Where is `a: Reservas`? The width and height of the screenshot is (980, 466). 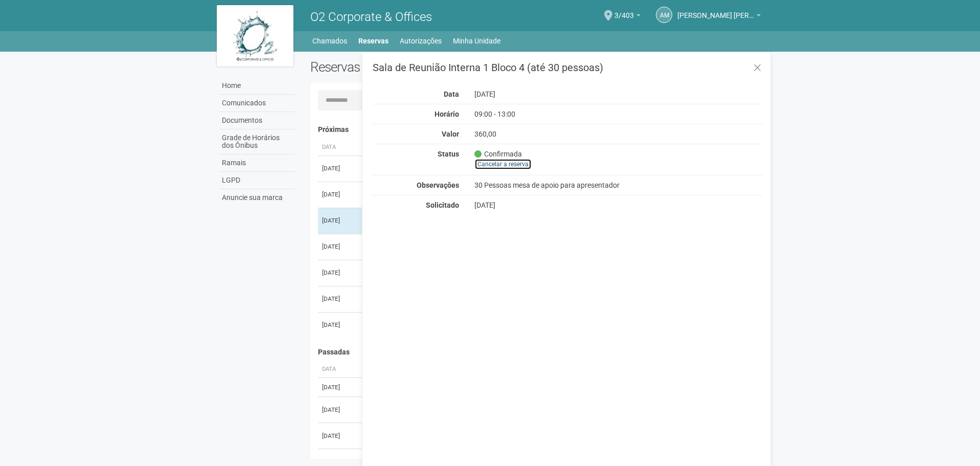 a: Reservas is located at coordinates (373, 41).